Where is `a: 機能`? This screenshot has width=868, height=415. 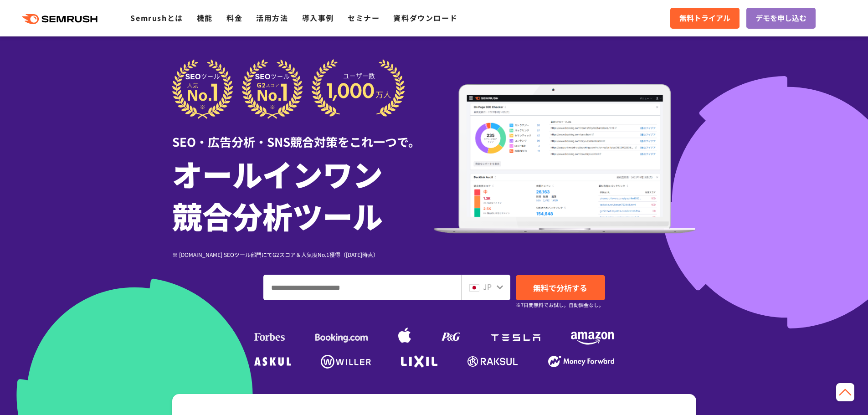 a: 機能 is located at coordinates (205, 18).